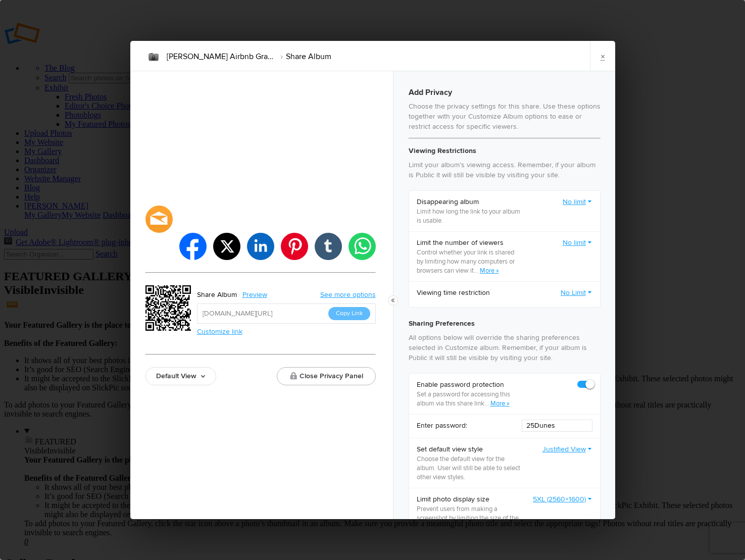 The image size is (745, 560). Describe the element at coordinates (169, 309) in the screenshot. I see `div: https://slickpic.us/18447964TM3L` at that location.